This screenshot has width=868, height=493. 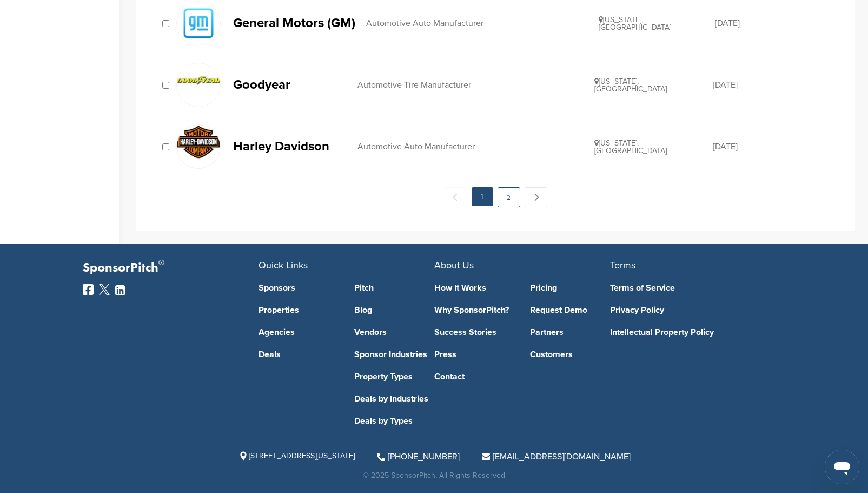 What do you see at coordinates (475, 310) in the screenshot?
I see `a: Why SponsorPitch?` at bounding box center [475, 310].